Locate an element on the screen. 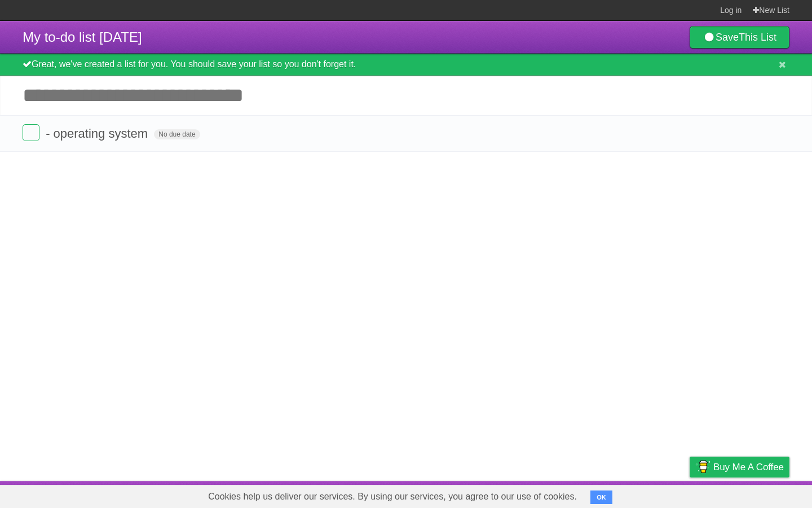 The height and width of the screenshot is (508, 812). a: Suggest a feature is located at coordinates (754, 494).